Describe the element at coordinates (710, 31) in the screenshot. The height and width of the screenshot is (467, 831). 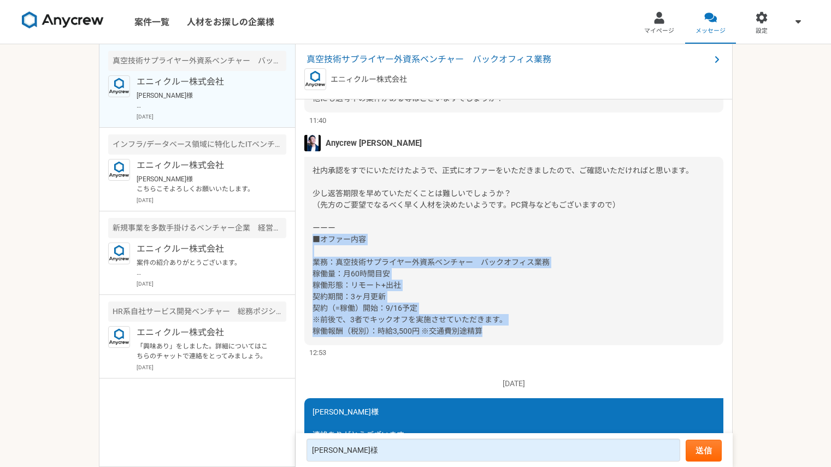
I see `span: メッセージ` at that location.